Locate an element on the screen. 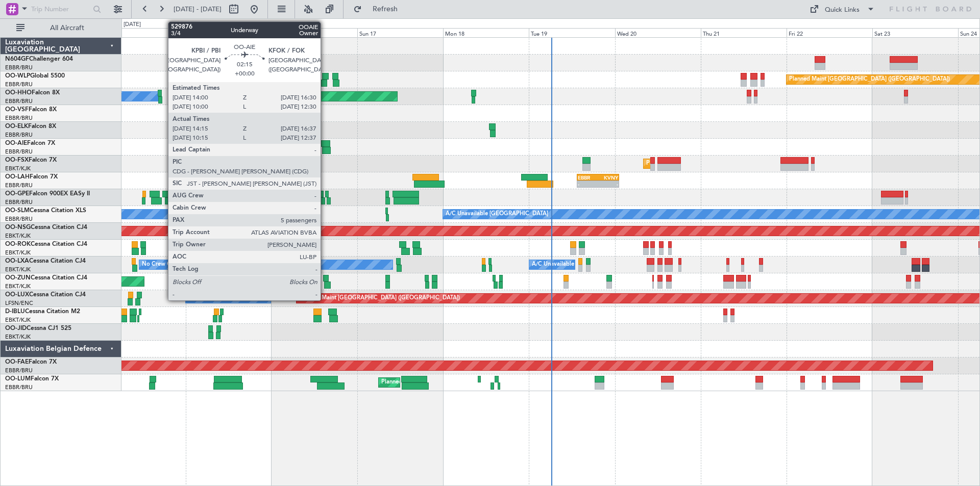  button: All Aircraft is located at coordinates (61, 28).